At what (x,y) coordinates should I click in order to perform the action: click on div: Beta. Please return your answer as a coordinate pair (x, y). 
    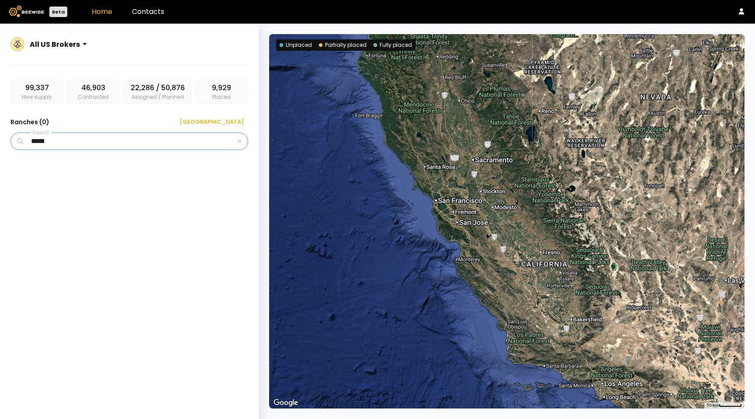
    Looking at the image, I should click on (58, 12).